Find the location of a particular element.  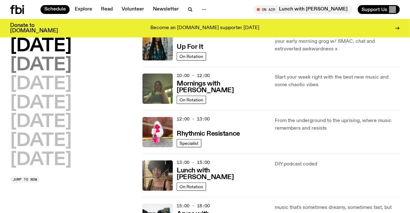

a: Read is located at coordinates (107, 9).